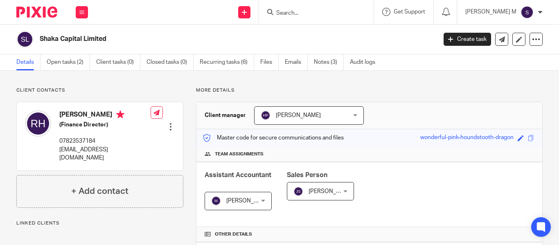  Describe the element at coordinates (37, 12) in the screenshot. I see `img: Pixie` at that location.